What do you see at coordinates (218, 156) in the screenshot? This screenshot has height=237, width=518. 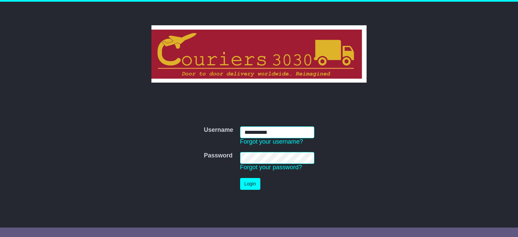 I see `label: Password` at bounding box center [218, 156].